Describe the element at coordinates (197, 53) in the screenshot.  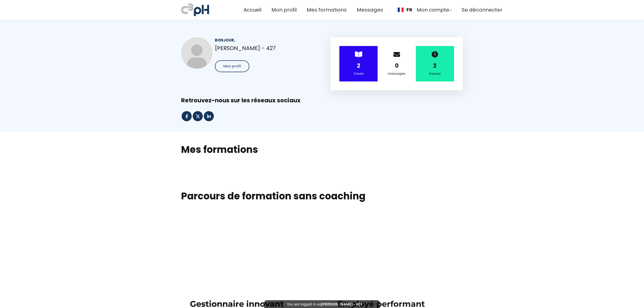
I see `img: 687e7a01507dd7515a00ef3b.jpg` at that location.